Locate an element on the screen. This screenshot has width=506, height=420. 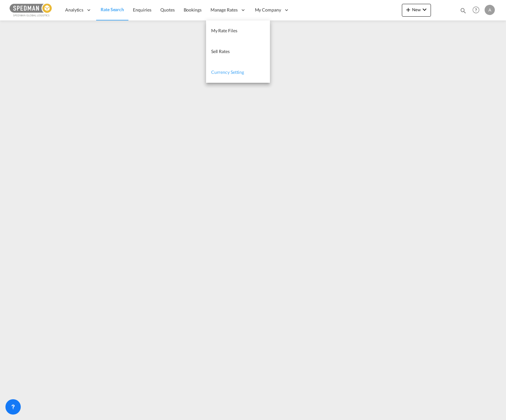
span: My Company is located at coordinates (268, 10).